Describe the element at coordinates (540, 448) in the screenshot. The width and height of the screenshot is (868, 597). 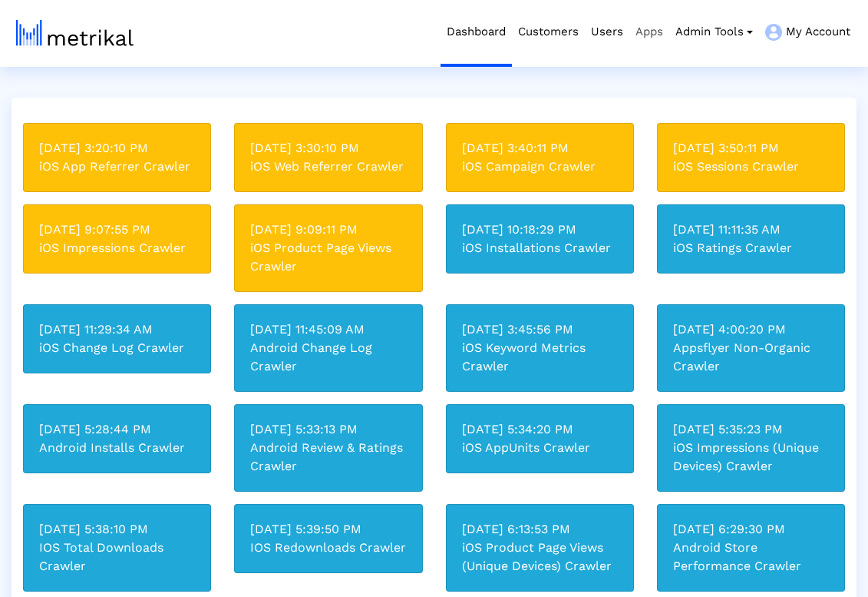
I see `div: iOS AppUnits Crawler` at that location.